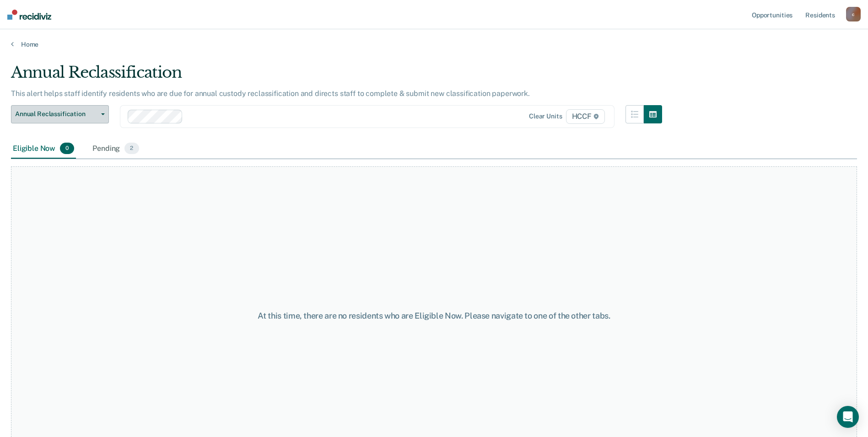 This screenshot has height=437, width=868. Describe the element at coordinates (115, 149) in the screenshot. I see `div: Pending2` at that location.